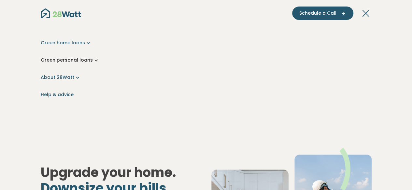 This screenshot has width=412, height=190. I want to click on button: Schedule a Call, so click(323, 13).